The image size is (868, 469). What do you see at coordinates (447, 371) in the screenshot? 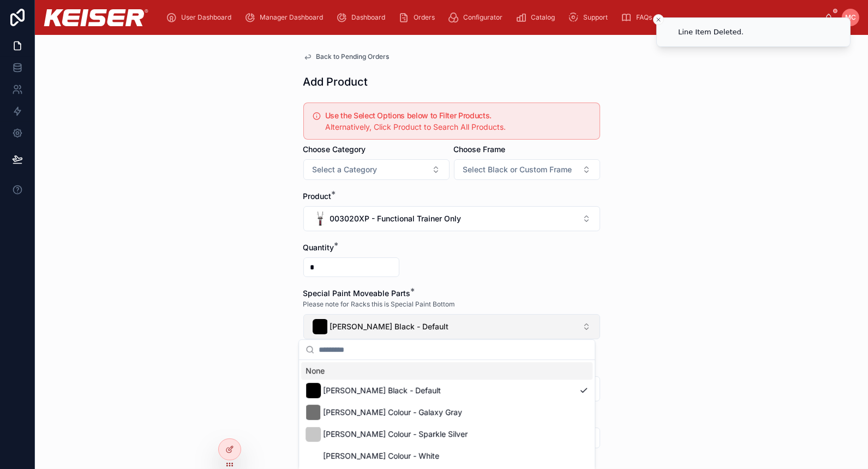
I see `div: None` at bounding box center [447, 371].